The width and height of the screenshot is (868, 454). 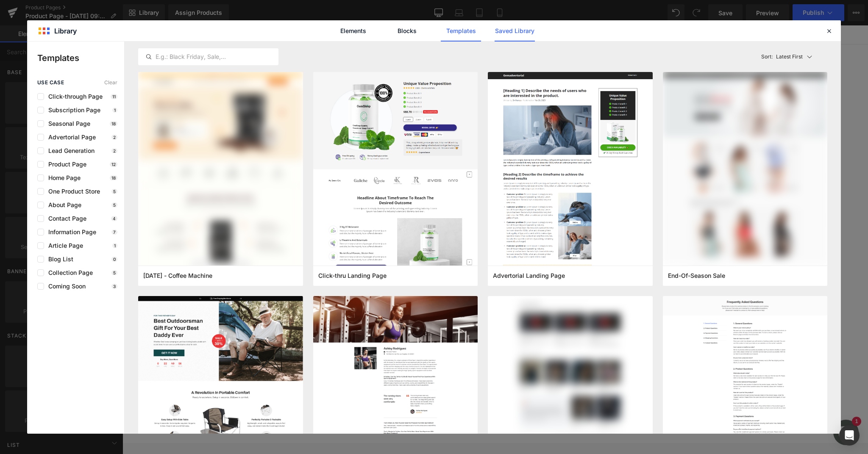 I want to click on p: 12, so click(x=113, y=165).